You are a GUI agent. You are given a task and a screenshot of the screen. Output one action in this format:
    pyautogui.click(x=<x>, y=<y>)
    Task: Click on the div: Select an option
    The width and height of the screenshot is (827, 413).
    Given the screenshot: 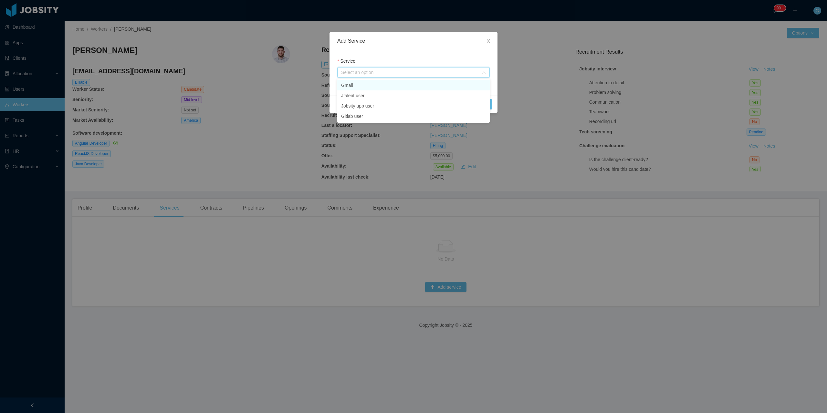 What is the action you would take?
    pyautogui.click(x=410, y=72)
    